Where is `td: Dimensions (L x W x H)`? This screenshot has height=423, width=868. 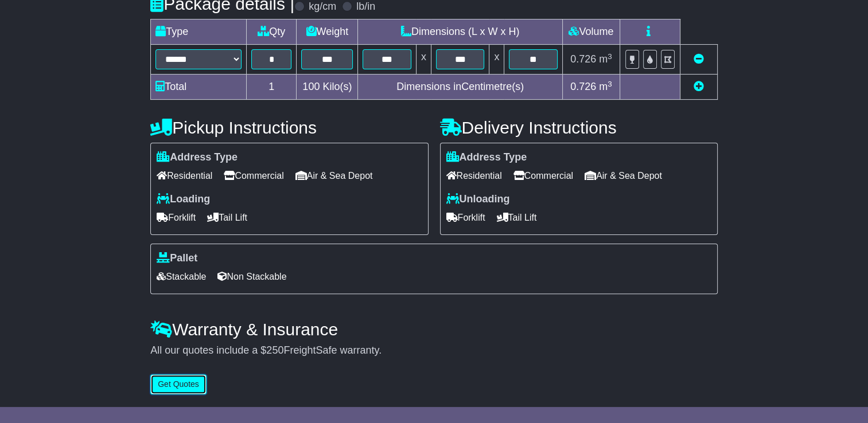 td: Dimensions (L x W x H) is located at coordinates (460, 32).